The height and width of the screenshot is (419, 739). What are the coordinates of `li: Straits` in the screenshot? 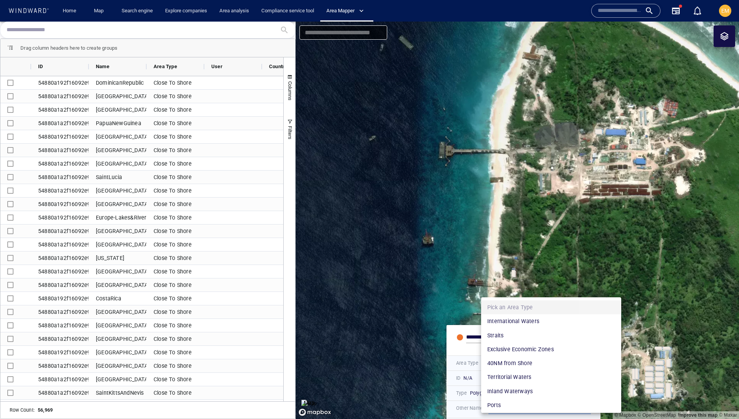 It's located at (551, 335).